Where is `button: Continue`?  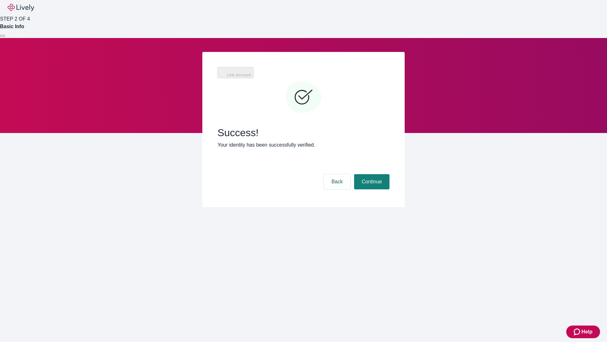 button: Continue is located at coordinates (372, 182).